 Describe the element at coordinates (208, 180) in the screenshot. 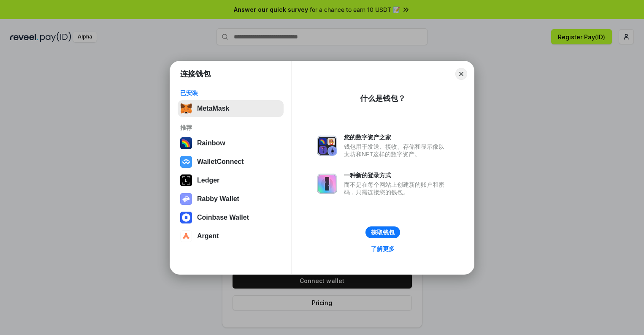

I see `div: Ledger` at that location.